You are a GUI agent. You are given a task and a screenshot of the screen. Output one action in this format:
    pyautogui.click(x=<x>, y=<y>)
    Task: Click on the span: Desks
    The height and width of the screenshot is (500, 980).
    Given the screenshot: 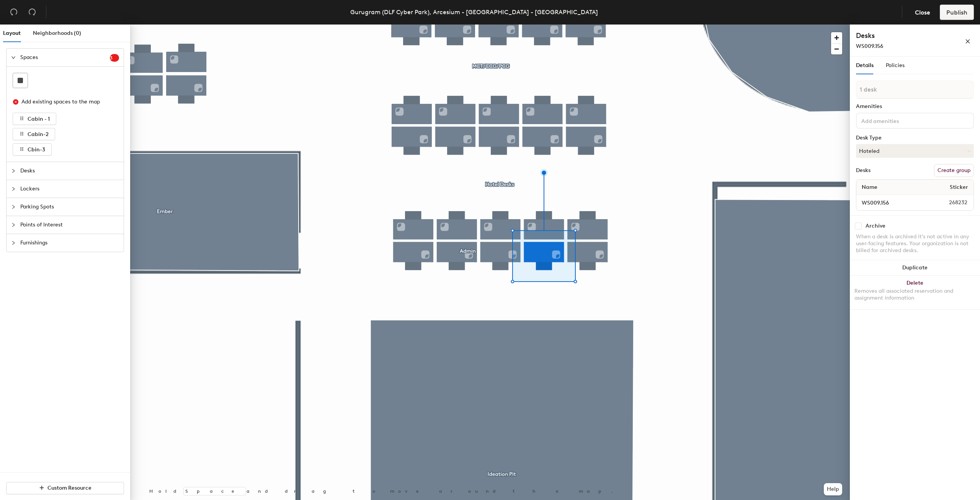 What is the action you would take?
    pyautogui.click(x=70, y=171)
    